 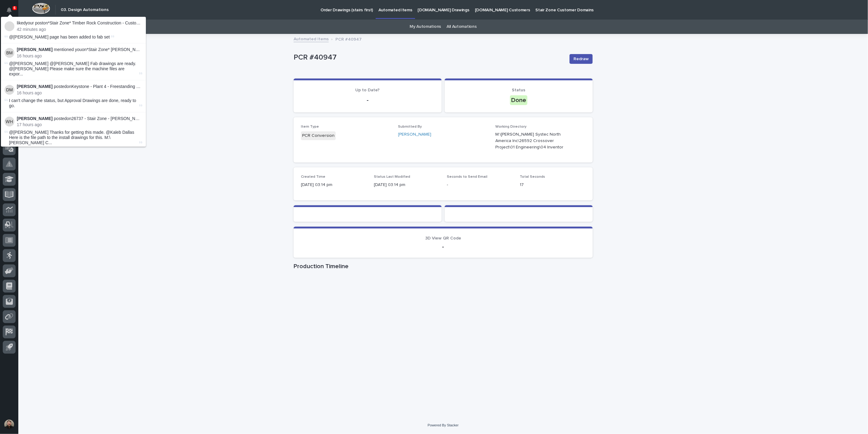 What do you see at coordinates (73, 103) in the screenshot?
I see `span: I can't change the status, but Approval Drawings are done, ready to go.` at bounding box center [73, 103].